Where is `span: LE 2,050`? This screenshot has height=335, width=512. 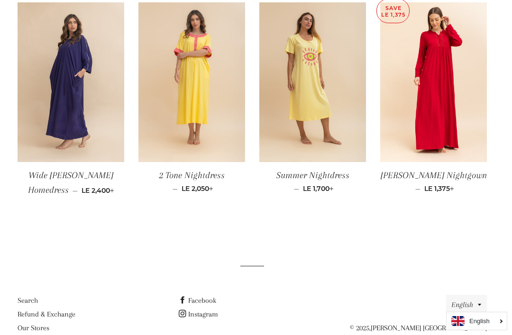 span: LE 2,050 is located at coordinates (197, 189).